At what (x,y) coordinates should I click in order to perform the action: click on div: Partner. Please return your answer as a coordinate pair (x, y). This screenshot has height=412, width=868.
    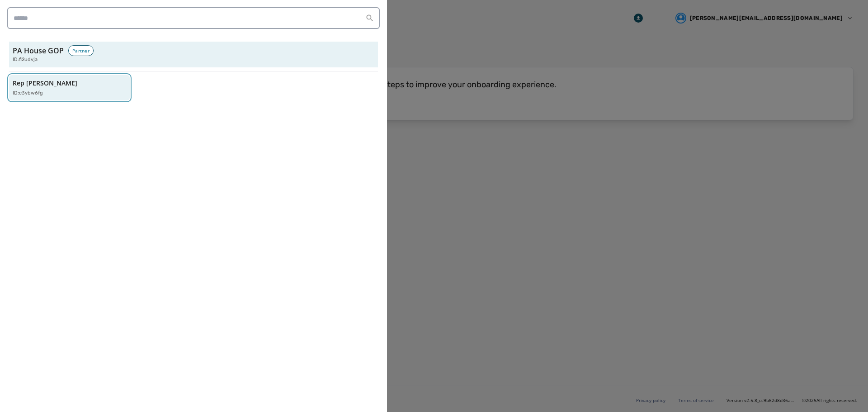
    Looking at the image, I should click on (81, 50).